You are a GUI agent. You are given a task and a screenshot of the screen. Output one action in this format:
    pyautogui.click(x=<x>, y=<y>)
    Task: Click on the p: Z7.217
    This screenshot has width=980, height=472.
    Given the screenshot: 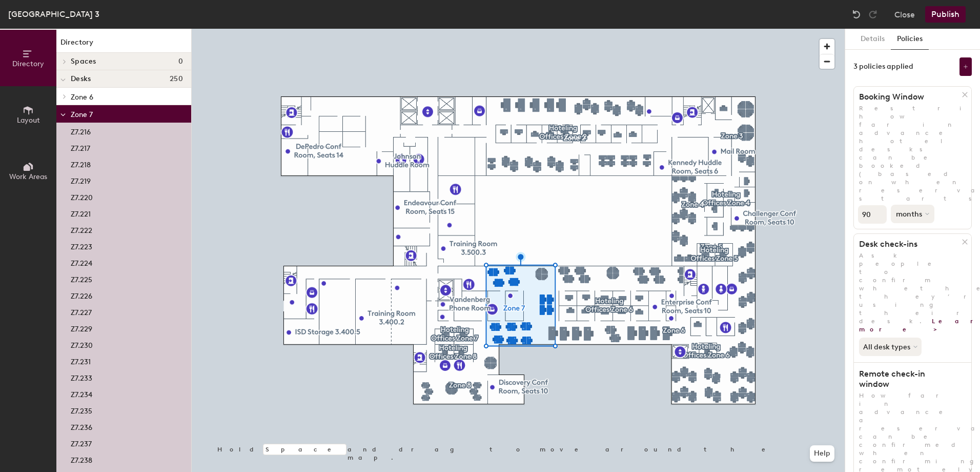 What is the action you would take?
    pyautogui.click(x=80, y=147)
    